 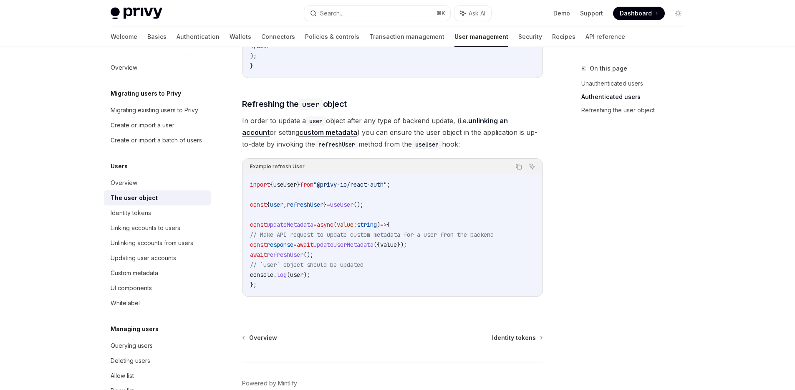 What do you see at coordinates (142, 125) in the screenshot?
I see `div: Create or import a user` at bounding box center [142, 125].